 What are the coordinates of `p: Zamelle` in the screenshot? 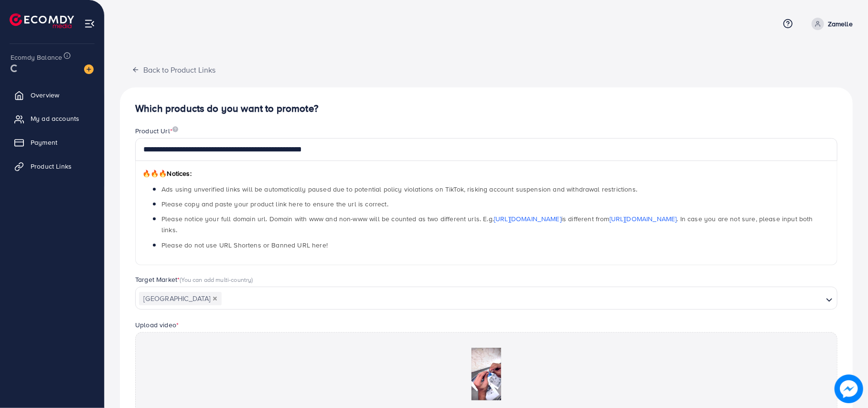 It's located at (840, 24).